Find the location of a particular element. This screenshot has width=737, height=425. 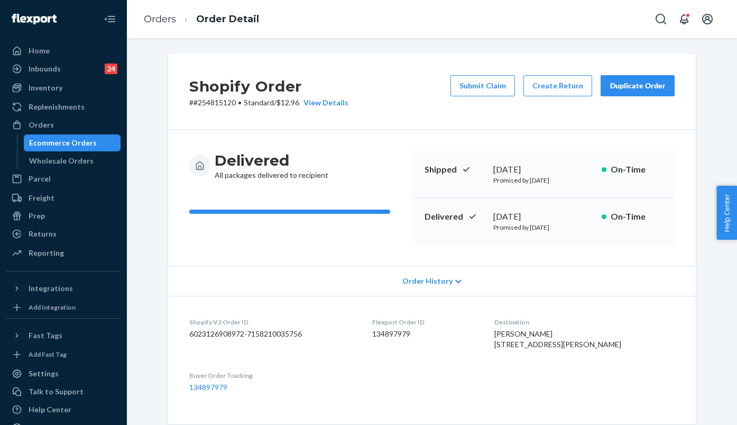

div: Wholesale Orders is located at coordinates (61, 161).